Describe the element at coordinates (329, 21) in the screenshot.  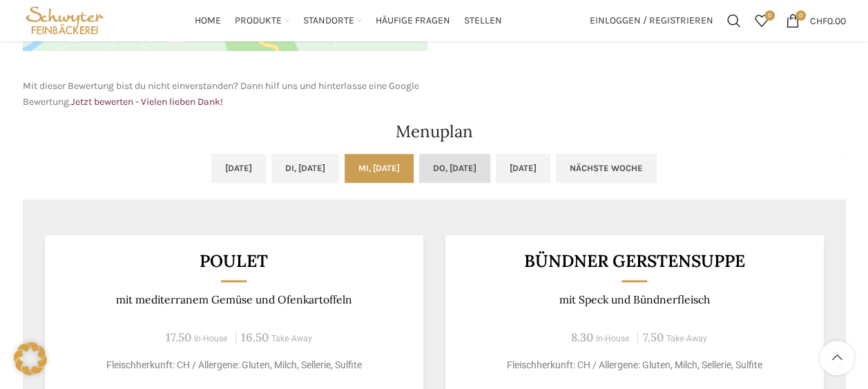
I see `span: Standorte` at that location.